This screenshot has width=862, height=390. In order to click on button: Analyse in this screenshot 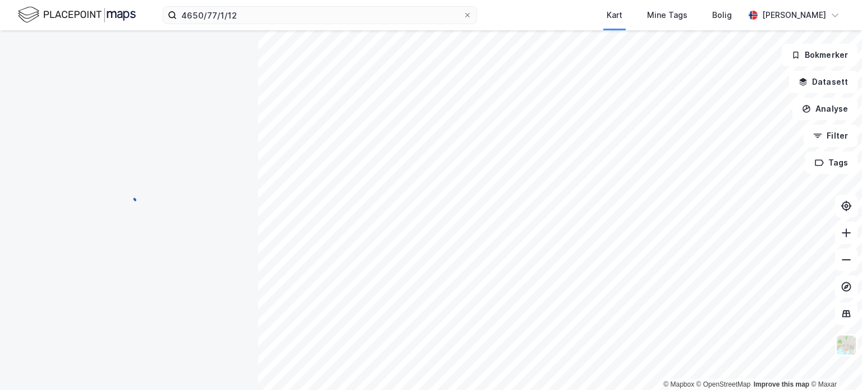, I will do `click(825, 109)`.